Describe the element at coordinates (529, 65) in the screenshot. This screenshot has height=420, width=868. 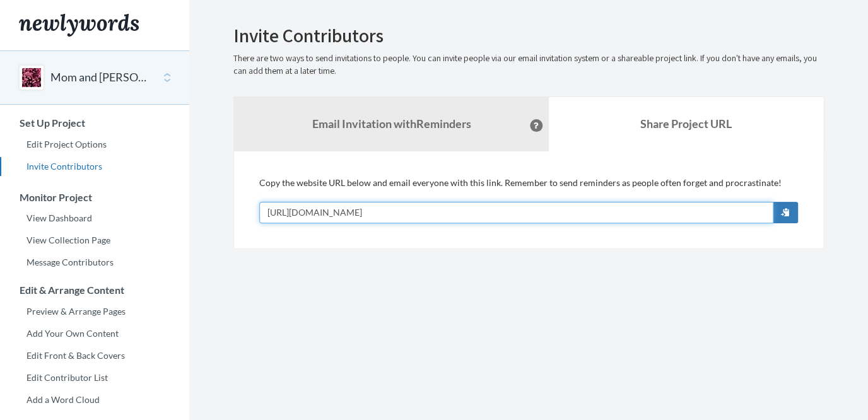
I see `p: There are two ways to send invitations to people. You can invite people via our email invitation ...` at that location.